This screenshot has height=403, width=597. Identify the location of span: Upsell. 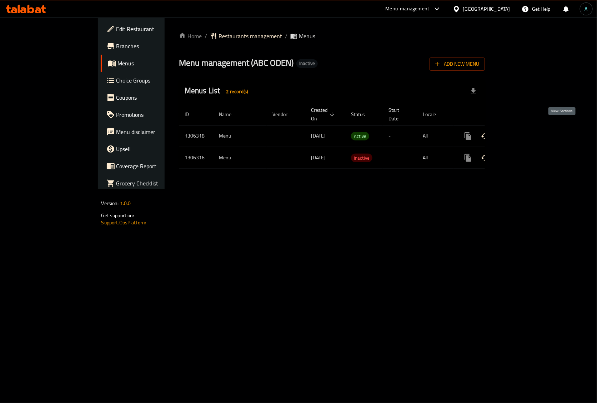
(154, 149).